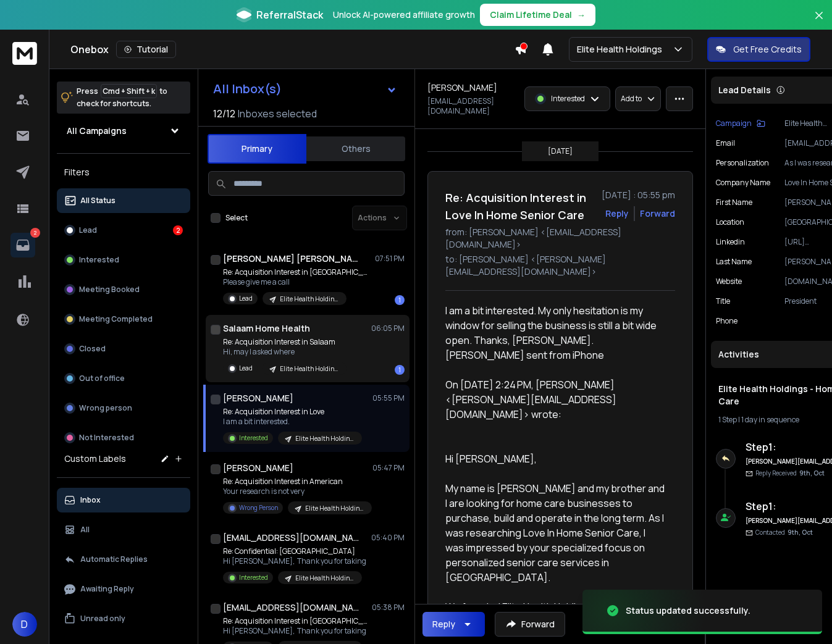 This screenshot has height=644, width=832. What do you see at coordinates (453, 624) in the screenshot?
I see `button: Reply` at bounding box center [453, 624].